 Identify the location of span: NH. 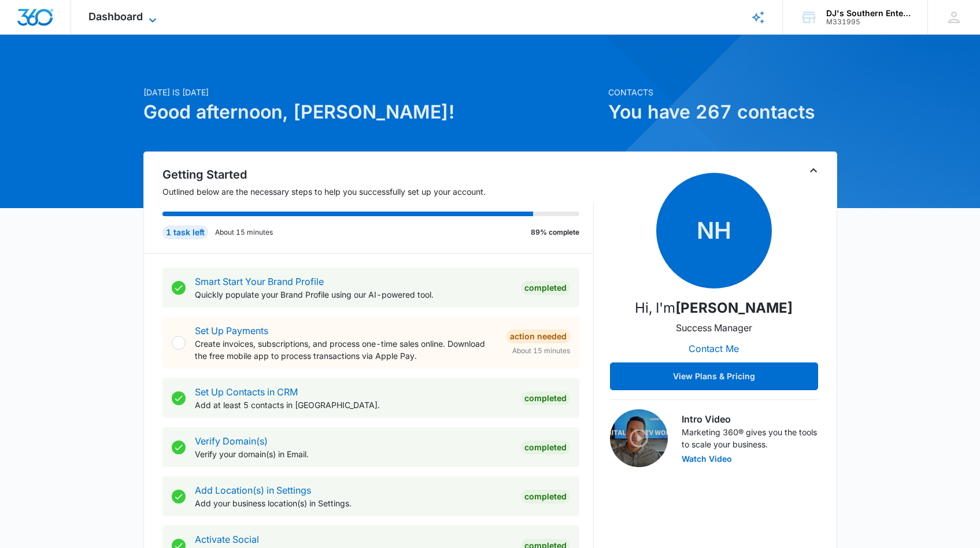
(714, 230).